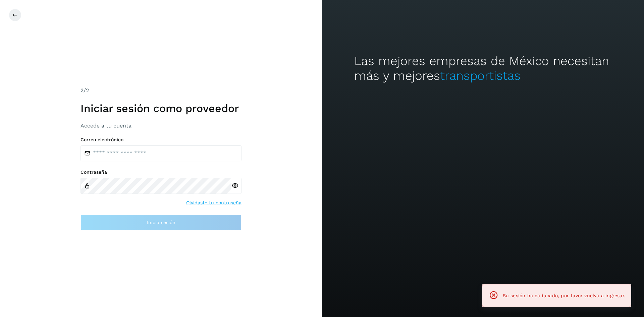  I want to click on a: Olvidaste tu contraseña, so click(214, 202).